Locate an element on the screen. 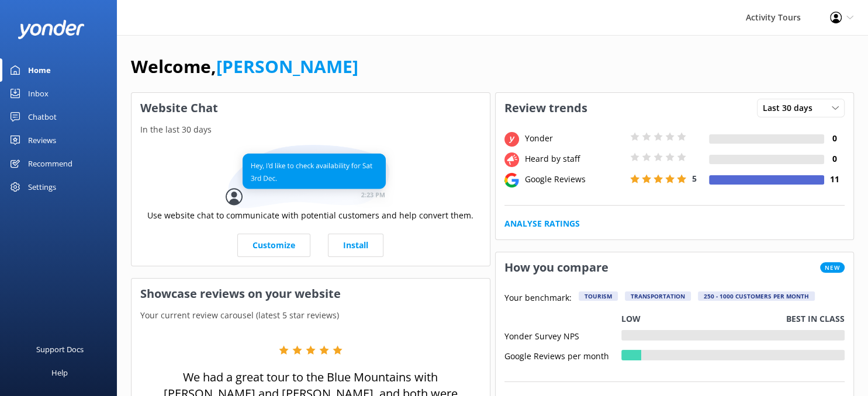 This screenshot has height=396, width=868. div: Support Docs is located at coordinates (60, 349).